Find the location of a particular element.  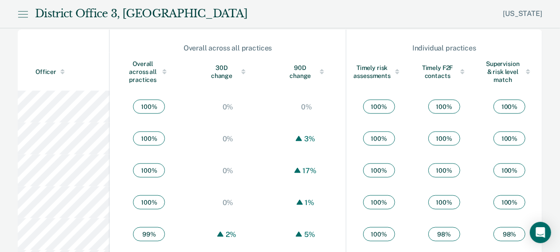

div: Timely F2F contacts is located at coordinates (443, 72).